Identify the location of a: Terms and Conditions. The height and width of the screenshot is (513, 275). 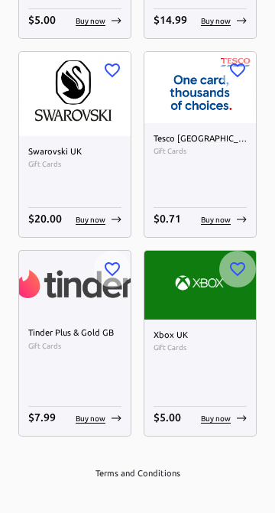
(138, 473).